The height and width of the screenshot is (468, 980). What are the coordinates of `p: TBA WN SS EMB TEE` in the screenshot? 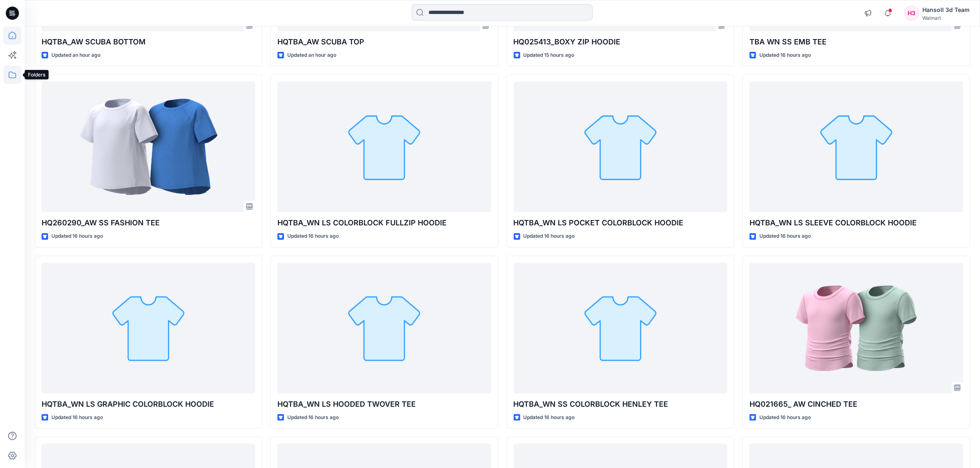 It's located at (856, 42).